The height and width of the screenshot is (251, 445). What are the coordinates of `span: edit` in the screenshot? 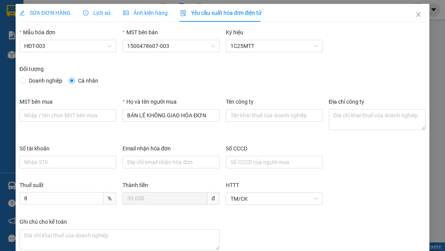 It's located at (22, 13).